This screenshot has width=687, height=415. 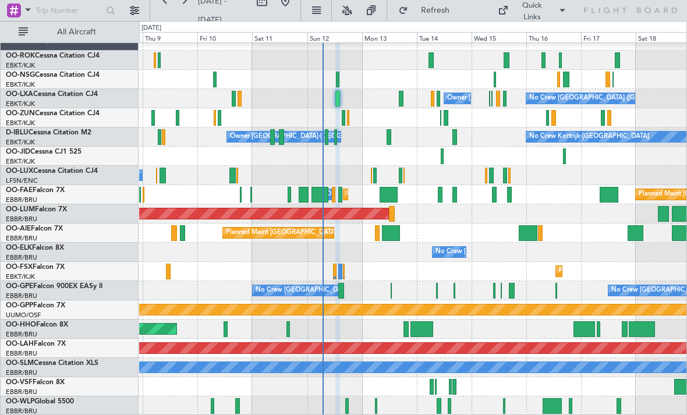 I want to click on a: OO-ZUNCessna Citation CJ4, so click(x=52, y=113).